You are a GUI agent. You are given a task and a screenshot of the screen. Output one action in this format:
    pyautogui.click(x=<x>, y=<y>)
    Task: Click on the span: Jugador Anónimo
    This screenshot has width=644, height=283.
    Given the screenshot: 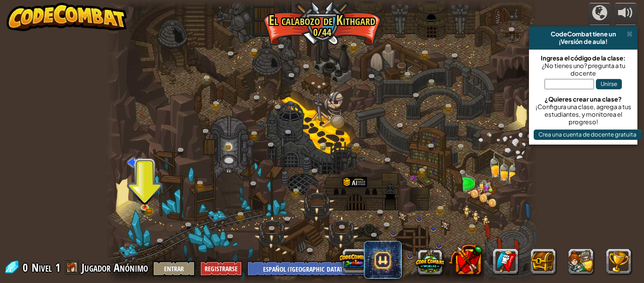 What is the action you would take?
    pyautogui.click(x=115, y=267)
    